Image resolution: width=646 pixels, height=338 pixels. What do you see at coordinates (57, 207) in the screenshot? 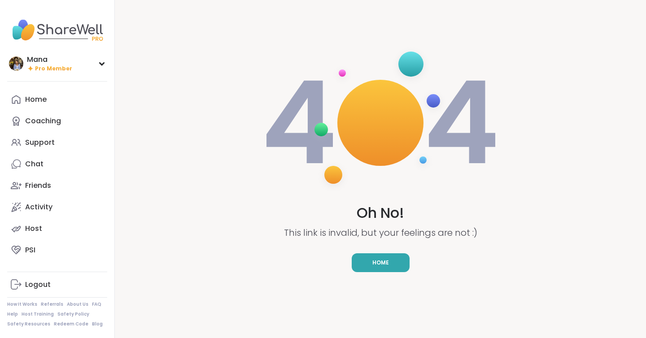
I see `a: Activity` at bounding box center [57, 207].